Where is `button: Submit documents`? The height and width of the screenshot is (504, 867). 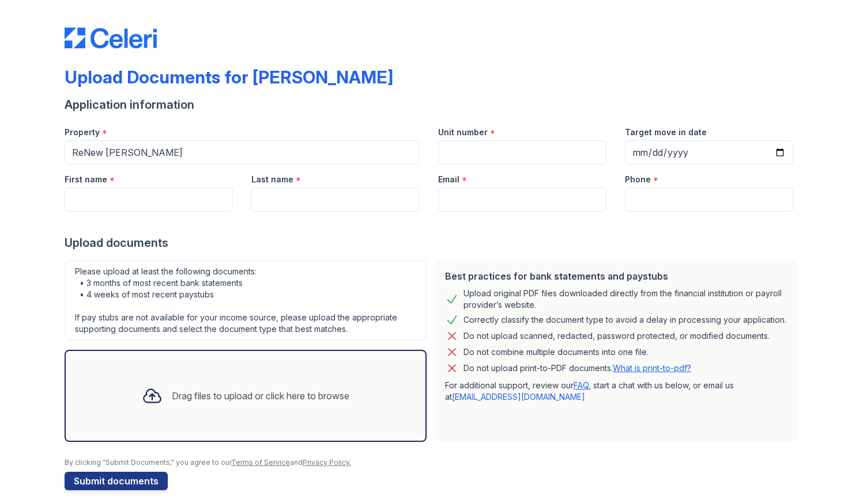 button: Submit documents is located at coordinates (116, 481).